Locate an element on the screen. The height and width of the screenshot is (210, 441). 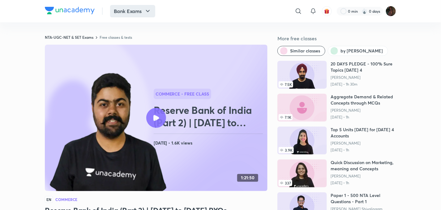
img: avatar is located at coordinates (327, 11).